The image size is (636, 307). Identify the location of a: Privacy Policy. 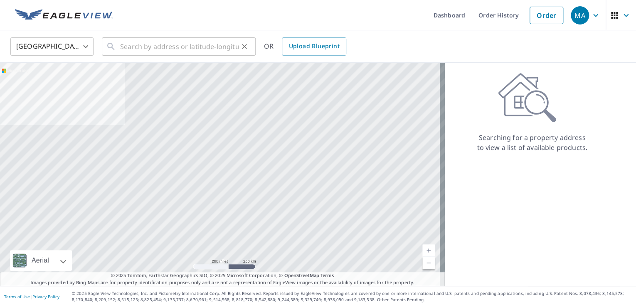
(46, 297).